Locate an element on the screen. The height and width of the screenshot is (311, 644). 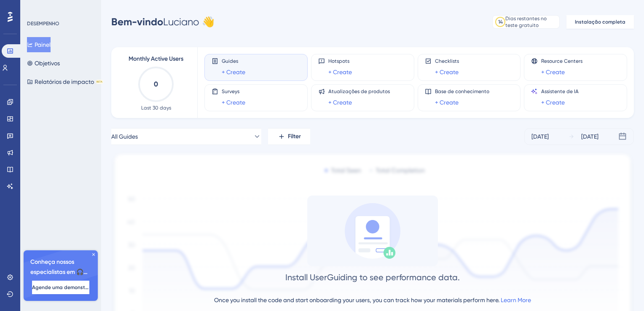
span: Assistente de IA is located at coordinates (559, 92).